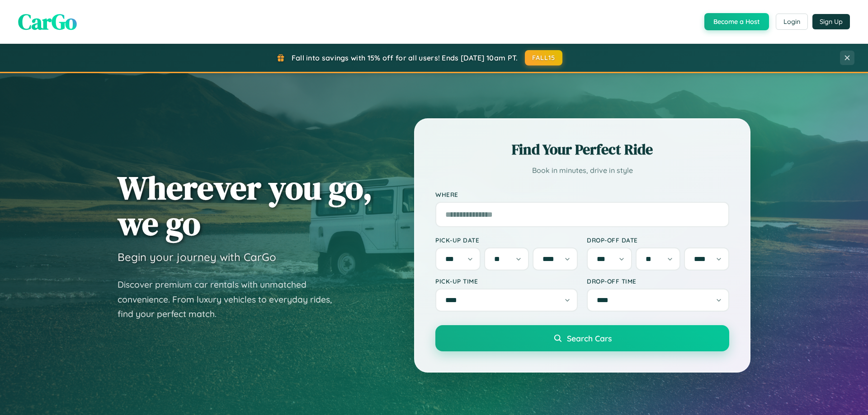 Image resolution: width=868 pixels, height=415 pixels. What do you see at coordinates (506, 281) in the screenshot?
I see `label: Pick-up Time` at bounding box center [506, 281].